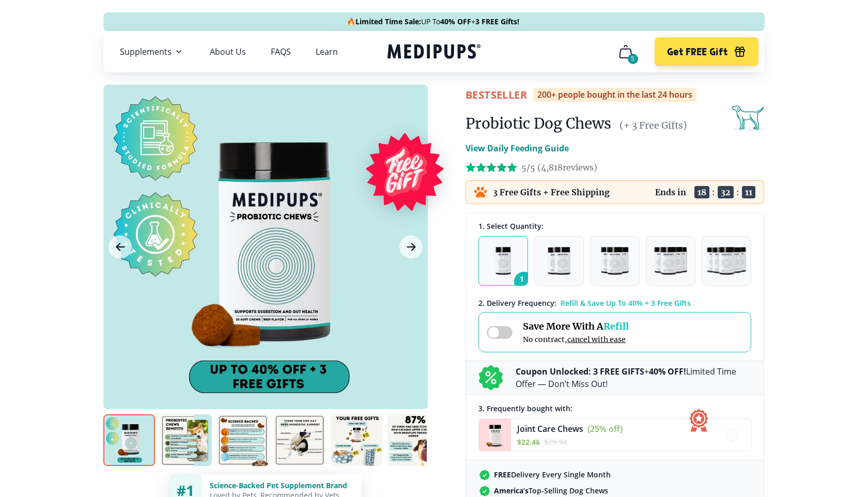 The image size is (868, 497). I want to click on b: 40% OFF!, so click(668, 371).